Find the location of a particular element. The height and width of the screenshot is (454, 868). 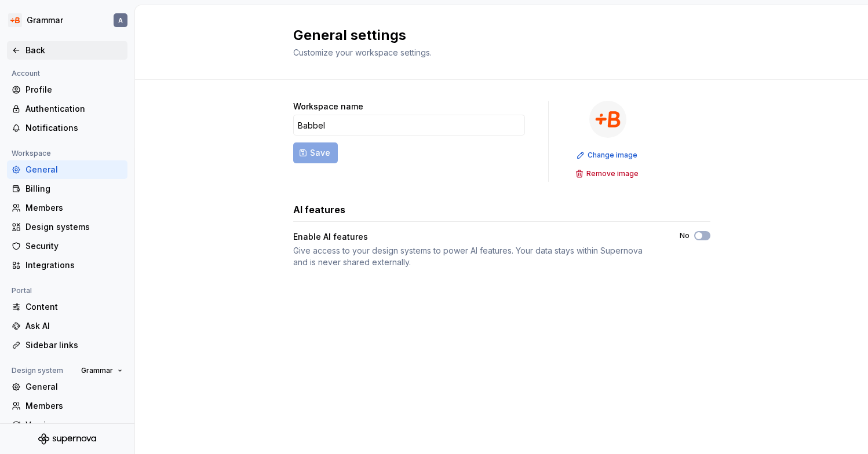

div: Ask AI is located at coordinates (74, 326).